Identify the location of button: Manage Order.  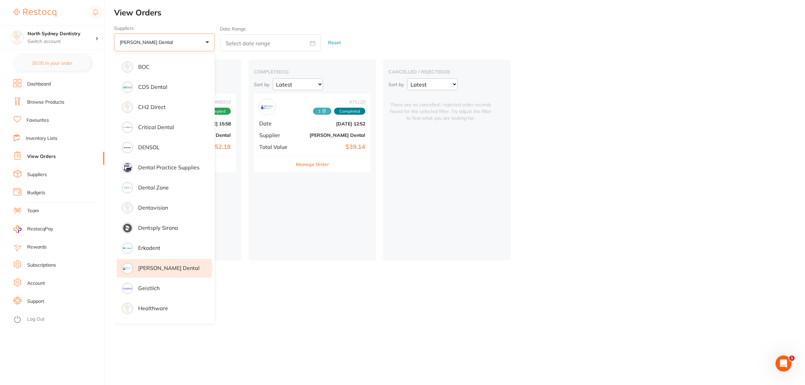
(312, 164).